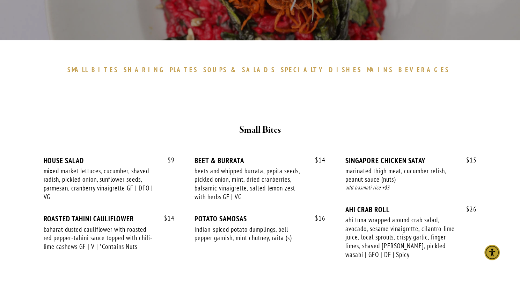  I want to click on a: SPECIALTYDISHES, so click(323, 70).